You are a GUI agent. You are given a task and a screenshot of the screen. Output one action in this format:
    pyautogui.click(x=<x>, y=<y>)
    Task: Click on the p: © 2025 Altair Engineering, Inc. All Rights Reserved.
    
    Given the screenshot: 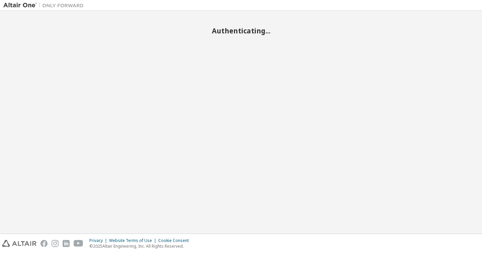 What is the action you would take?
    pyautogui.click(x=141, y=246)
    